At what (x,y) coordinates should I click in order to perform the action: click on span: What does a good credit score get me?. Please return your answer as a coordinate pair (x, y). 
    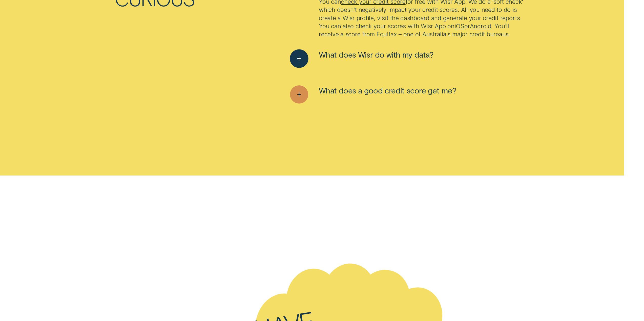
    Looking at the image, I should click on (387, 90).